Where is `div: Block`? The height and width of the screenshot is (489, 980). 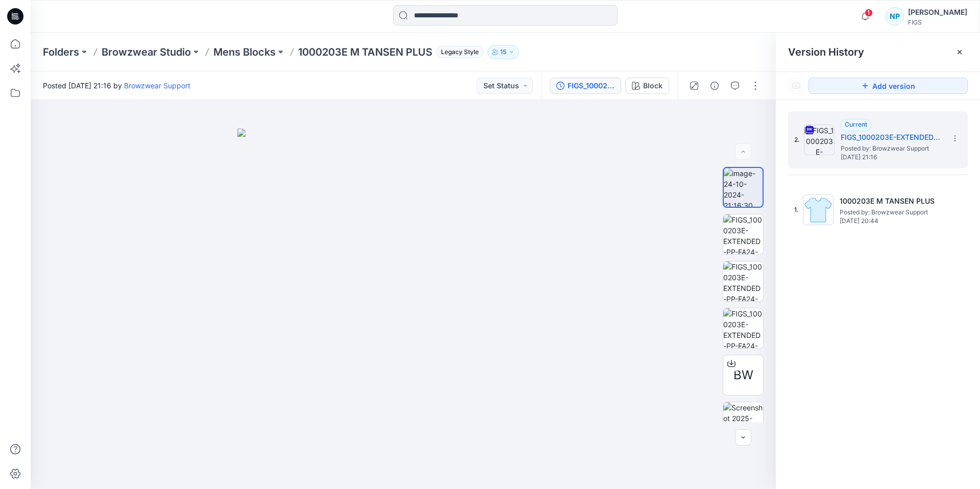 div: Block is located at coordinates (653, 86).